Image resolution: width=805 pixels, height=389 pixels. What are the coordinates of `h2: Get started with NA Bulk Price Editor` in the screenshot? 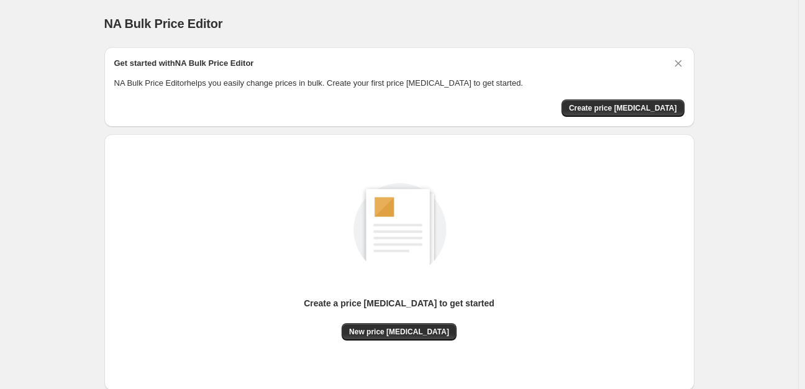 It's located at (184, 63).